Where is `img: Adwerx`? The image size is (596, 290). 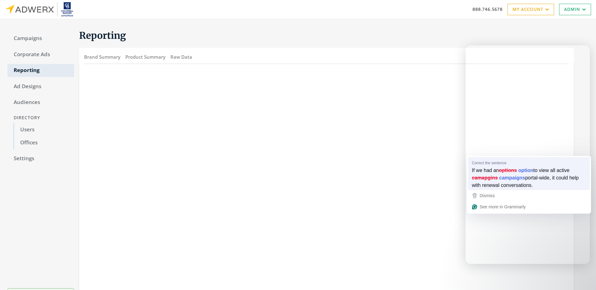
img: Adwerx is located at coordinates (39, 9).